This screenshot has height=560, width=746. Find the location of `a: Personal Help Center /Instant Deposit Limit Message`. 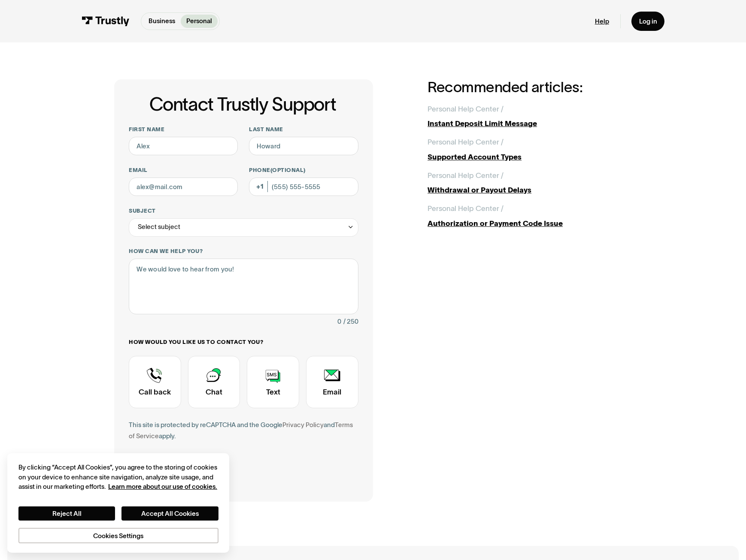

a: Personal Help Center /Instant Deposit Limit Message is located at coordinates (529, 116).